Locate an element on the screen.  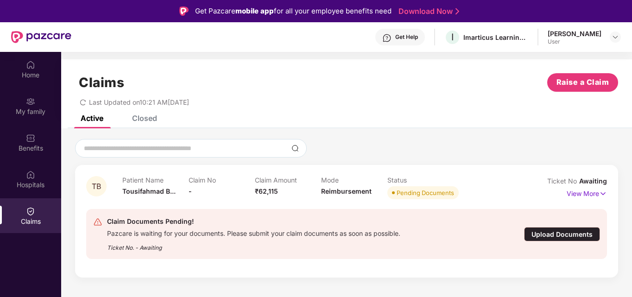
p: Claim No is located at coordinates (222, 180).